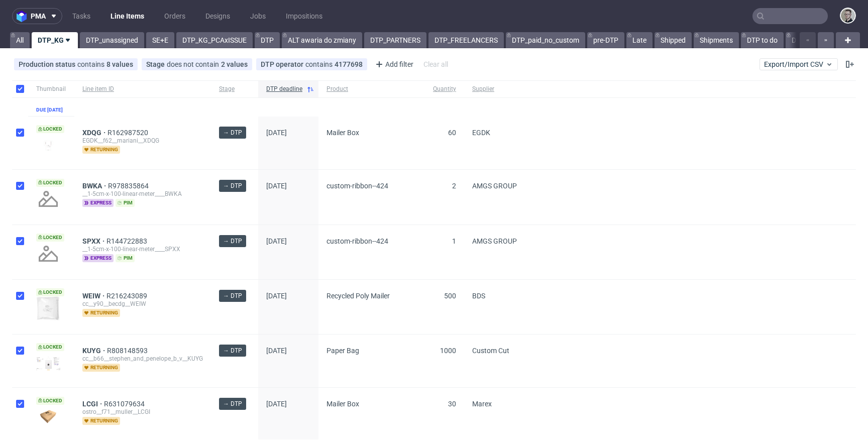  Describe the element at coordinates (322, 40) in the screenshot. I see `a: ALT awaria do zmiany` at that location.